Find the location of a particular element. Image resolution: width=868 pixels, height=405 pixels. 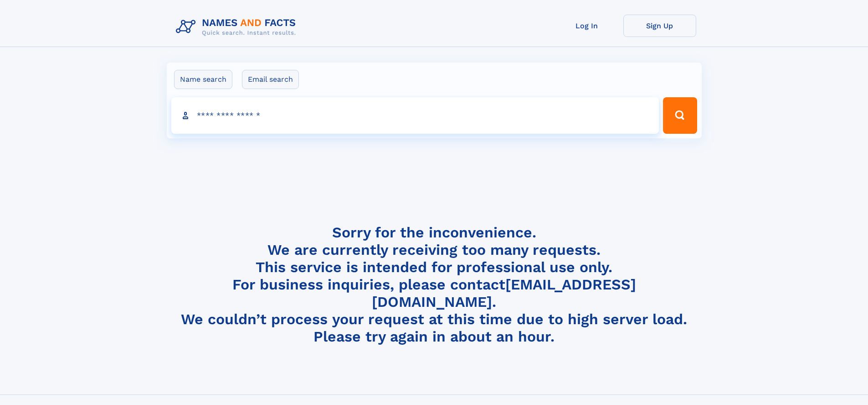

a: Sign Up is located at coordinates (660, 26).